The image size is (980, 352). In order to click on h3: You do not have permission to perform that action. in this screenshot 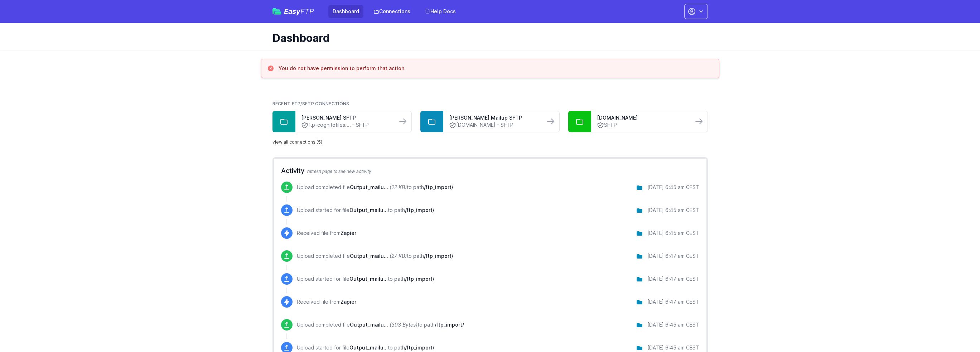, I will do `click(342, 68)`.